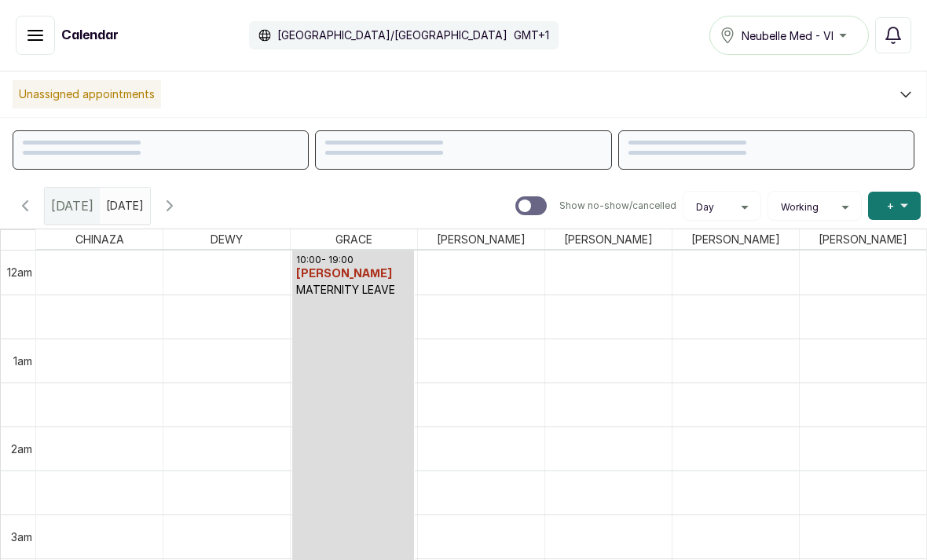 This screenshot has height=560, width=927. Describe the element at coordinates (531, 35) in the screenshot. I see `p: GMT+1` at that location.